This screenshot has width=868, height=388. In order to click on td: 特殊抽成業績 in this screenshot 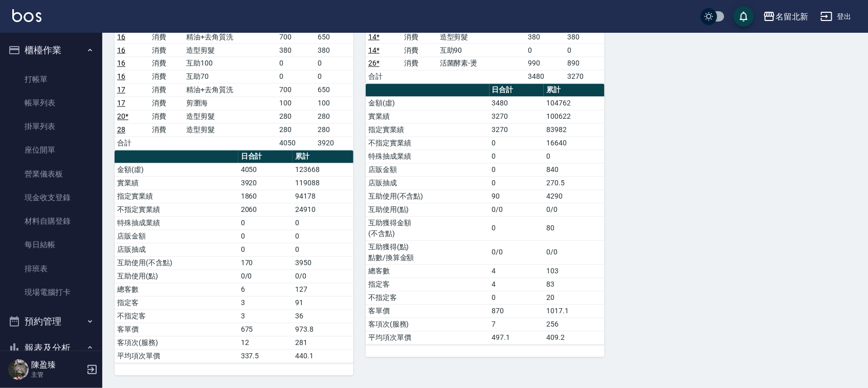, I will do `click(428, 157)`.